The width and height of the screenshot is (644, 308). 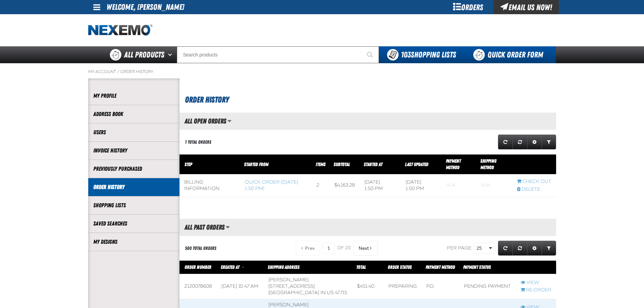 I want to click on a: Saved Searches, so click(x=134, y=224).